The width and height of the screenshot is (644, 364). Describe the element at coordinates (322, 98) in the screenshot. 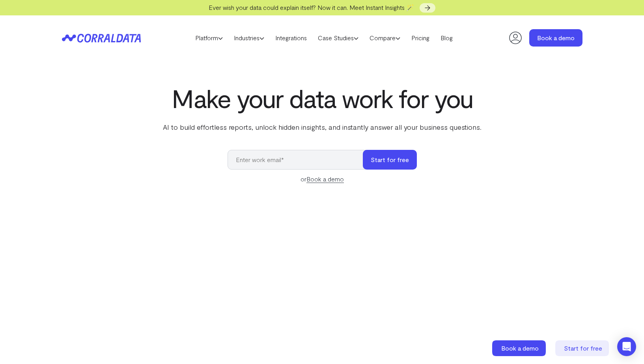

I see `h1: Make your data work for you` at that location.